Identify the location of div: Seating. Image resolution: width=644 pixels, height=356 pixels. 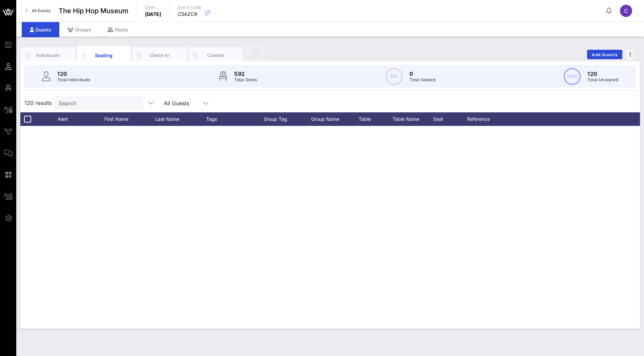
(104, 55).